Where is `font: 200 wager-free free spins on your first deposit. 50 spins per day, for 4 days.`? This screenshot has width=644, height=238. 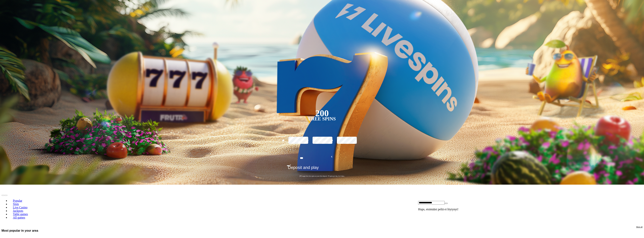 font: 200 wager-free free spins on your first deposit. 50 spins per day, for 4 days. is located at coordinates (322, 176).